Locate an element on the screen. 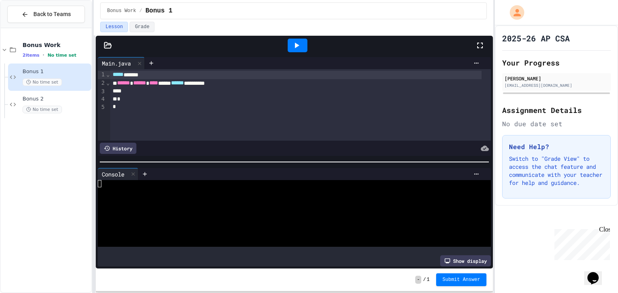 Image resolution: width=618 pixels, height=293 pixels. div: 5 is located at coordinates (102, 107).